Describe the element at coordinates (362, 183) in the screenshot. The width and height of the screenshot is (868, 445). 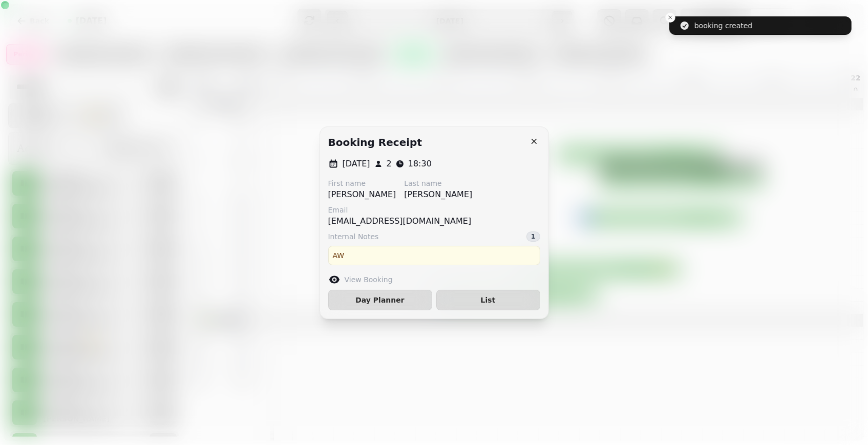
I see `label: First name` at that location.